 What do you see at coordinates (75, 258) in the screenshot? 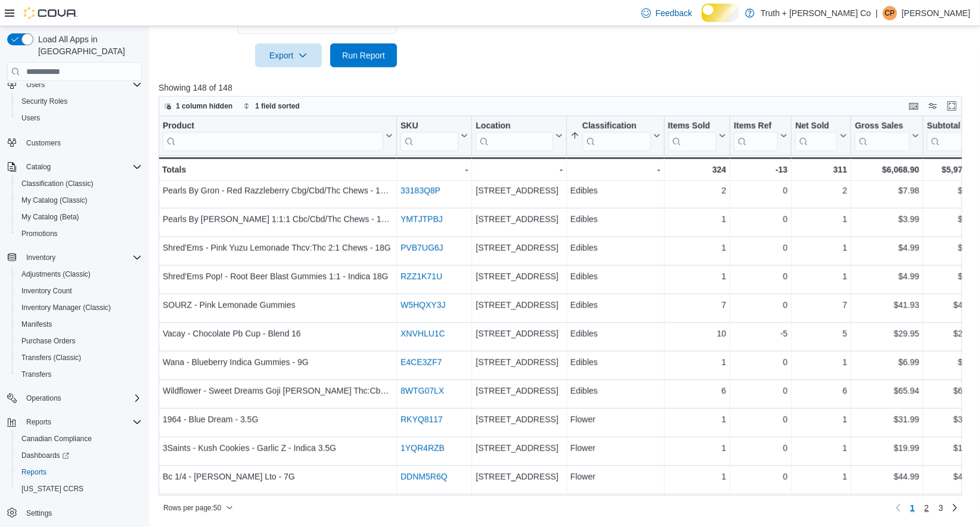
I see `button: Inventory` at bounding box center [75, 258].